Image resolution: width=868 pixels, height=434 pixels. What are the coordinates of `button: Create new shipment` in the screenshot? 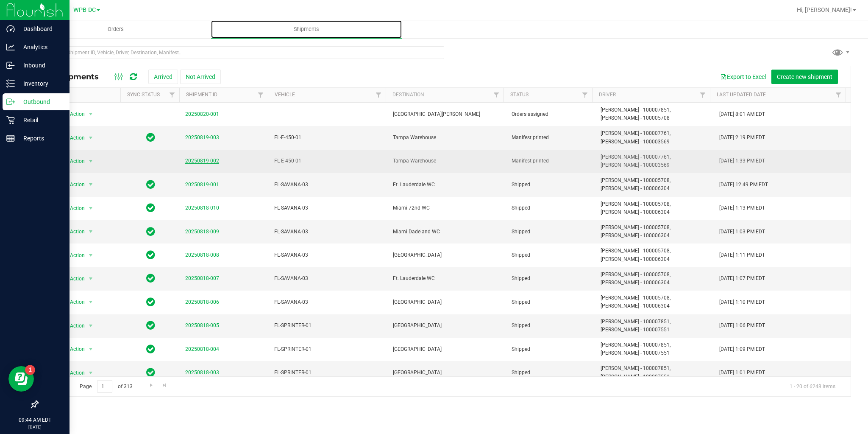 It's located at (804, 76).